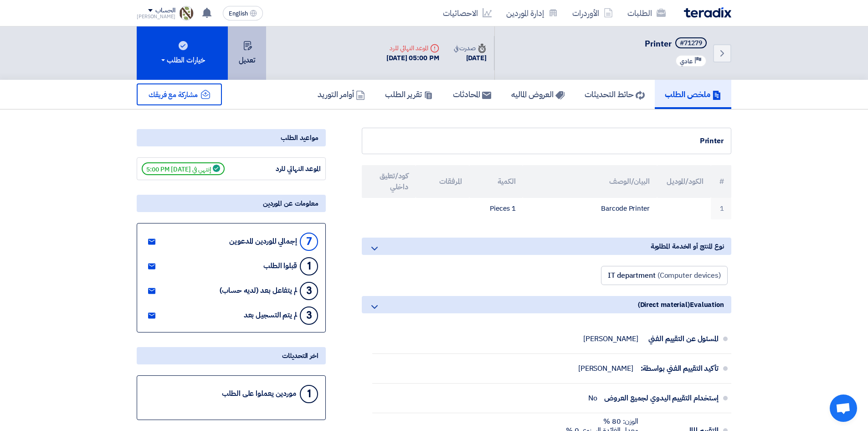 Image resolution: width=868 pixels, height=431 pixels. What do you see at coordinates (231, 356) in the screenshot?
I see `div: اخر التحديثات` at bounding box center [231, 356].